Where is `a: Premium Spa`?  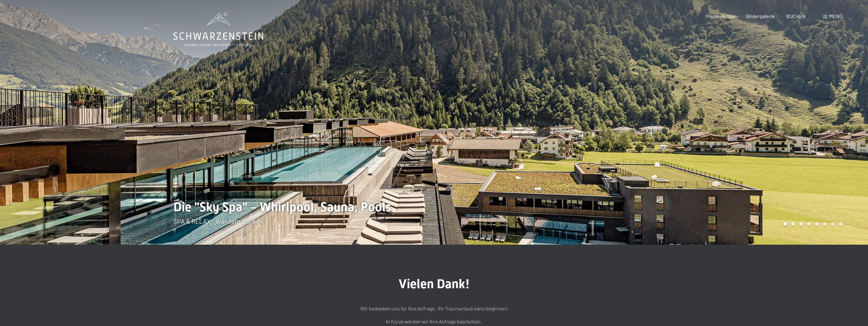
a: Premium Spa is located at coordinates (720, 16).